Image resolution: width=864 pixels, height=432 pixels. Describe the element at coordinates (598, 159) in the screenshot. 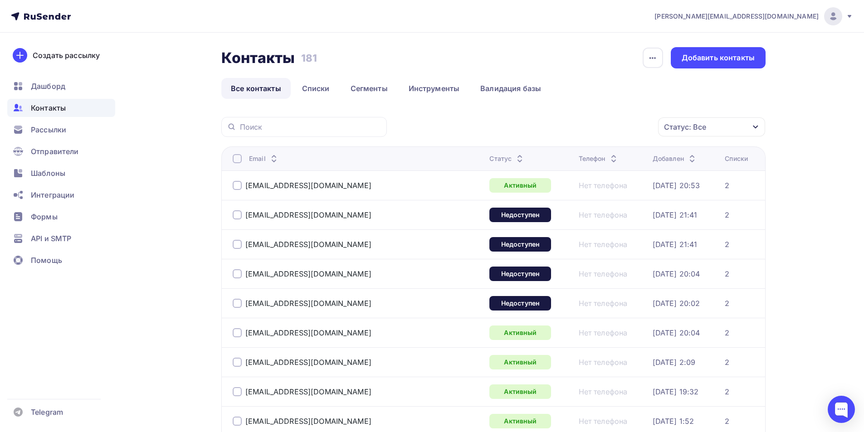

I see `div: Телефон` at that location.